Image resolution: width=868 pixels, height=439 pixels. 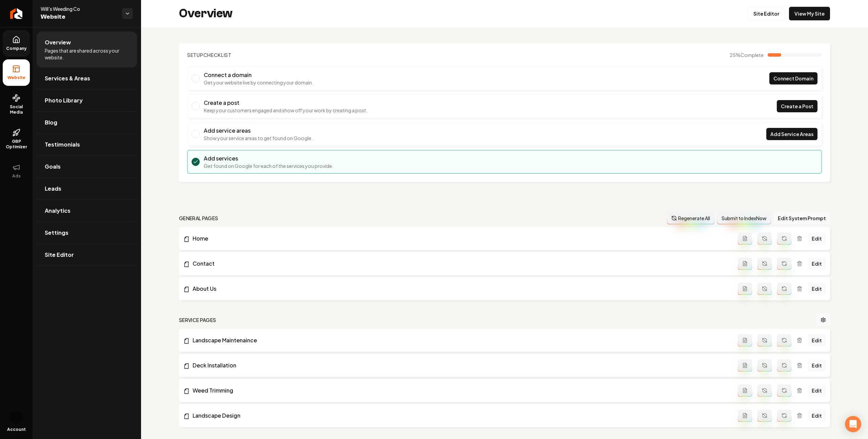 I want to click on button: Ads, so click(x=16, y=171).